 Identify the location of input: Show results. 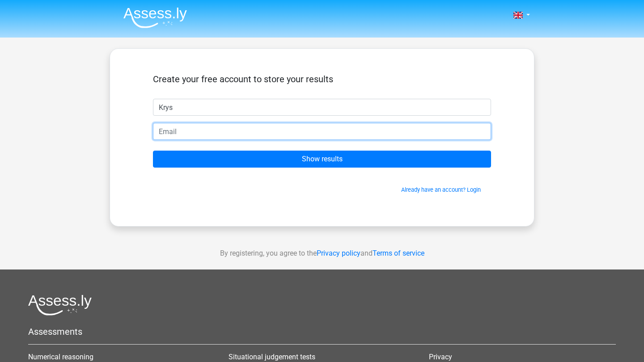
(322, 159).